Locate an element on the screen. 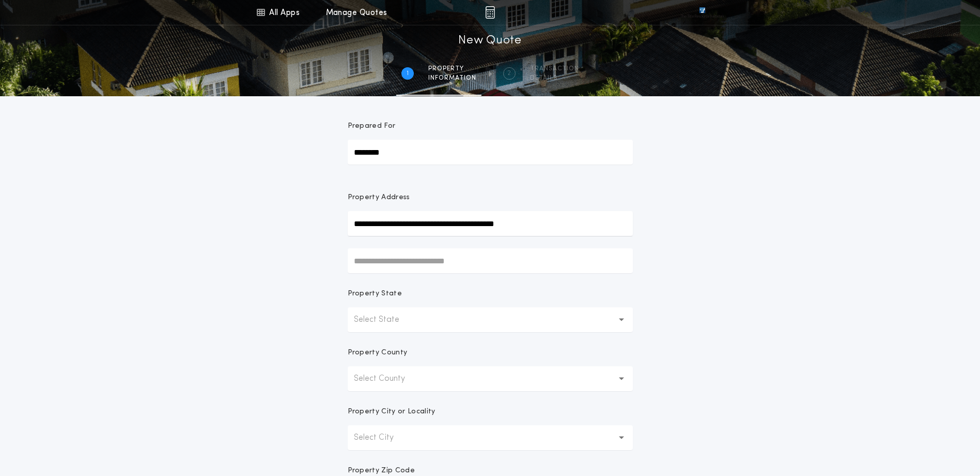 The height and width of the screenshot is (476, 980). input: Prepared For is located at coordinates (490, 152).